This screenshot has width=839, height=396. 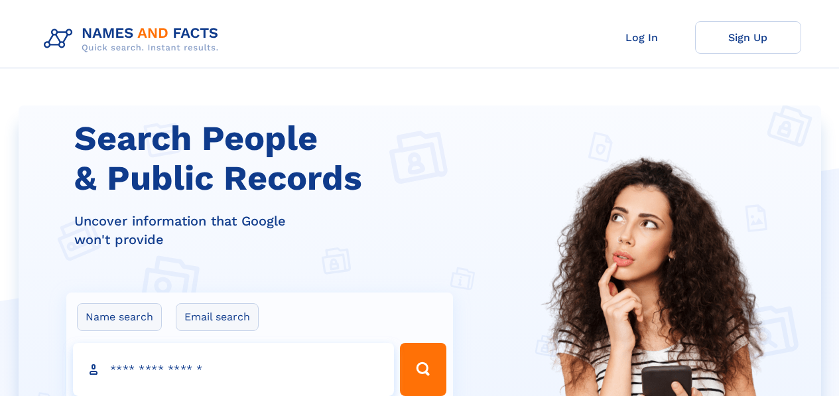 What do you see at coordinates (748, 37) in the screenshot?
I see `a: Sign Up` at bounding box center [748, 37].